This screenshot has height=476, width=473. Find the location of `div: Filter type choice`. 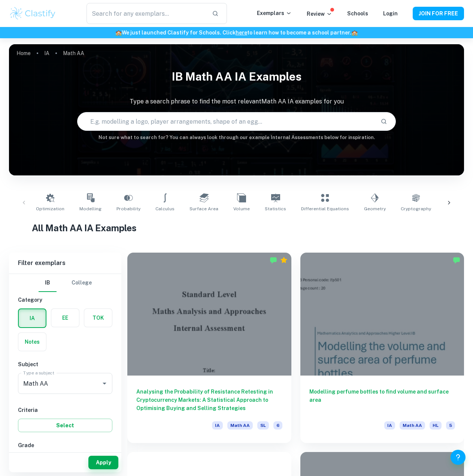

div: Filter type choice is located at coordinates (65, 283).